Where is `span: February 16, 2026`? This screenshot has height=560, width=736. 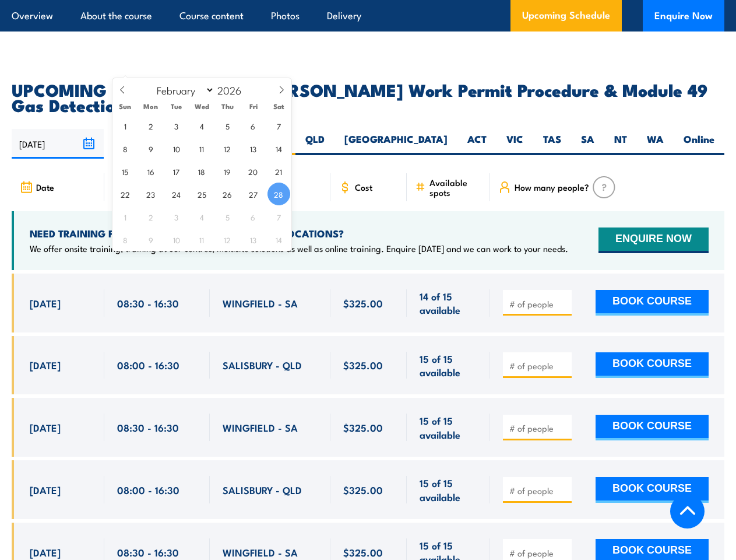 span: February 16, 2026 is located at coordinates (150, 171).